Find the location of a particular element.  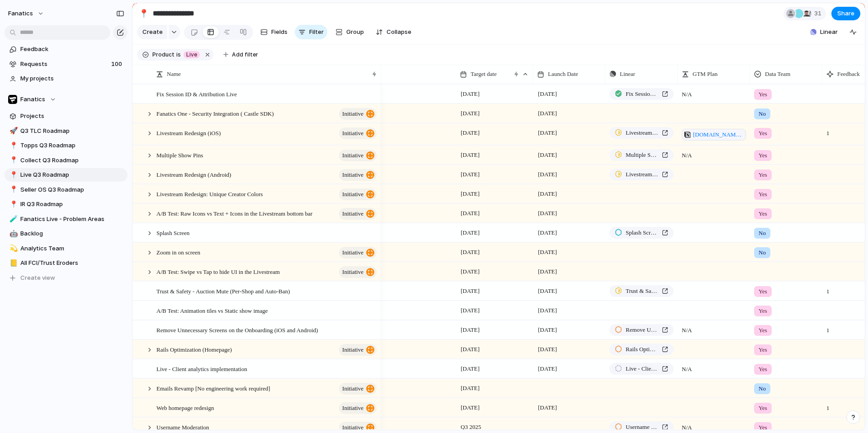

span: Rails Optimization (Homepage) is located at coordinates (642, 349).